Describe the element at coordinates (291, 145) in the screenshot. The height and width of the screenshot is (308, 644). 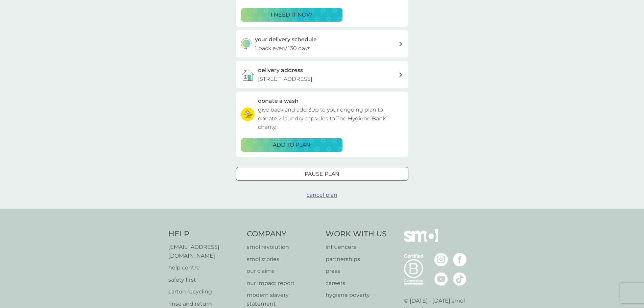
I see `p: ADD TO PLAN` at that location.